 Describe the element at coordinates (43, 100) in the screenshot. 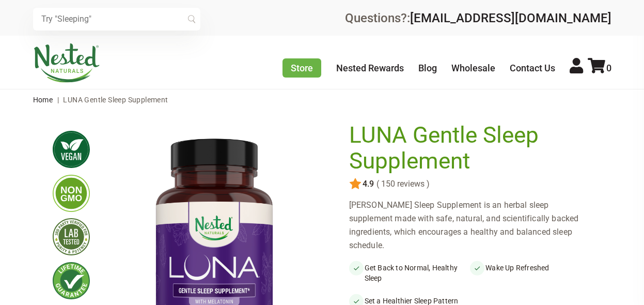

I see `a: Home` at that location.